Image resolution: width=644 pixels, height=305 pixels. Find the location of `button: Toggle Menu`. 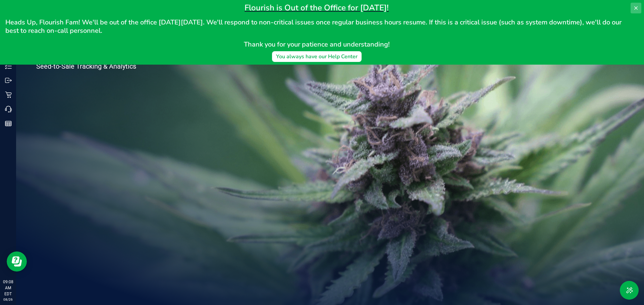

button: Toggle Menu is located at coordinates (630, 291).